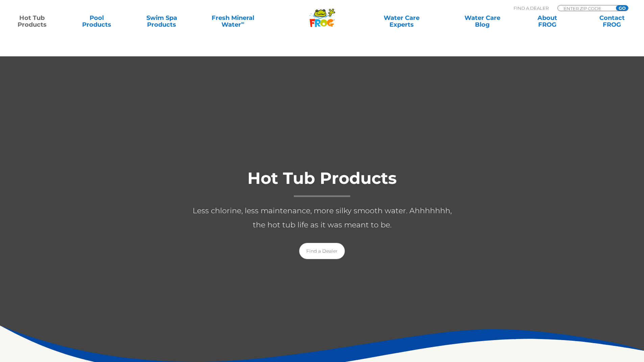 The image size is (644, 362). I want to click on p: Less chlorine, less maintenance, more silky smooth water. Ahhhhhhh, the hot tub life as it was me..., so click(322, 219).